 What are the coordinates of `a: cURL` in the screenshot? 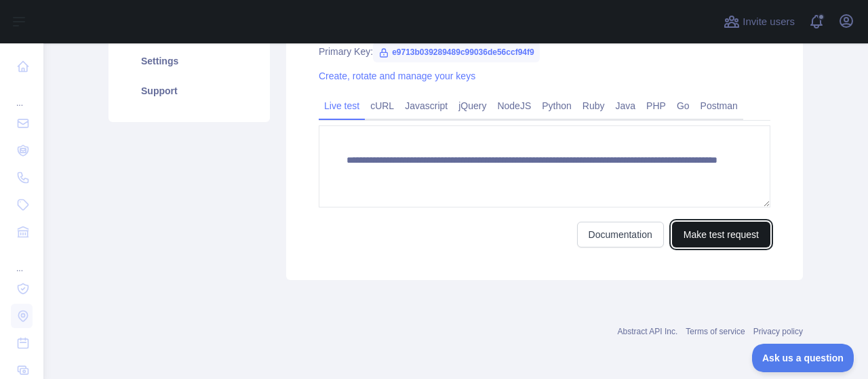 It's located at (382, 105).